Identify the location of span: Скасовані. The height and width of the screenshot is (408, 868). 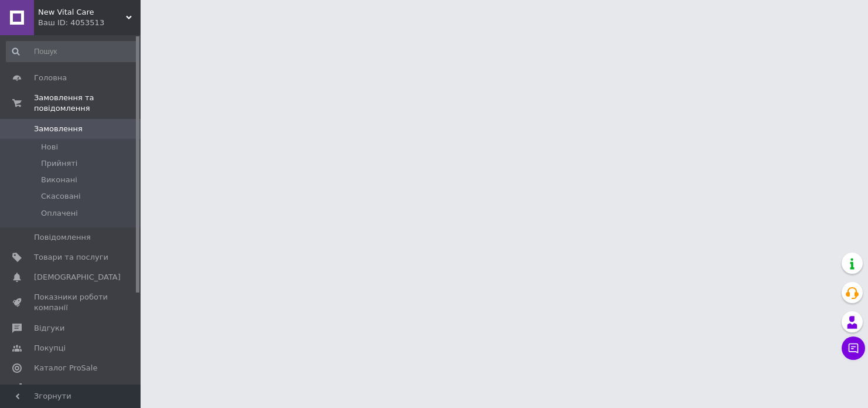
(61, 196).